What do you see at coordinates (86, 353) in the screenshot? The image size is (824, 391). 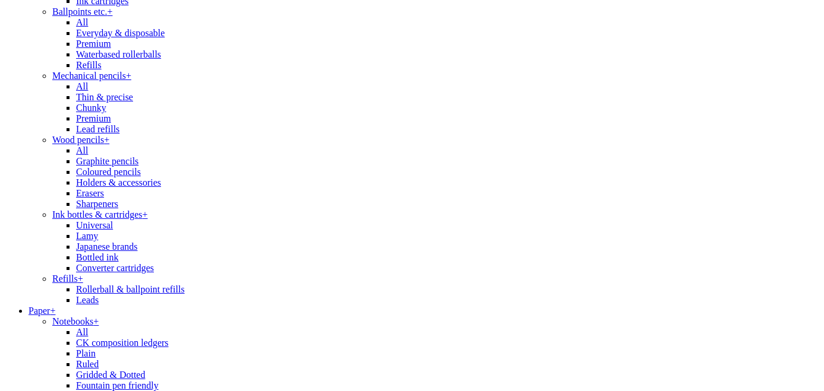 I see `a: Plain` at bounding box center [86, 353].